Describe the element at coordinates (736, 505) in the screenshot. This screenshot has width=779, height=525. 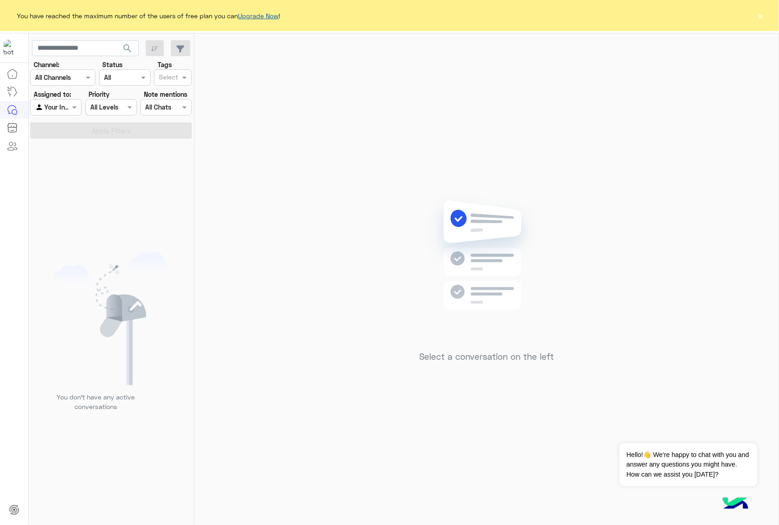
I see `img: hulul-logo.png` at that location.